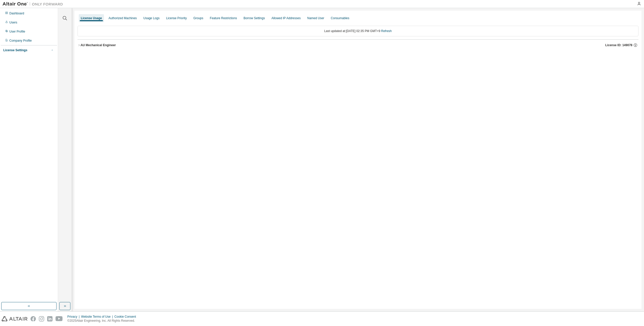 This screenshot has height=326, width=644. Describe the element at coordinates (13, 22) in the screenshot. I see `div: Users` at that location.